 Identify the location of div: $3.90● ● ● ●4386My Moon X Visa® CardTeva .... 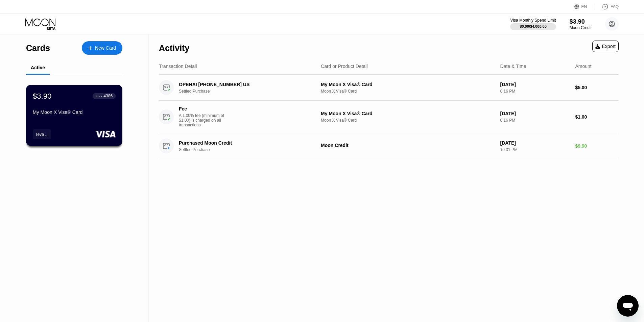
(74, 115).